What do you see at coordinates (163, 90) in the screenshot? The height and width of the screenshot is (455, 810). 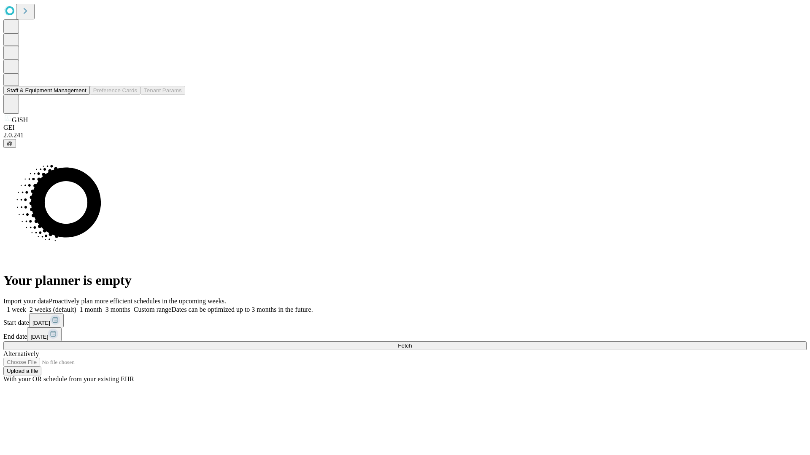 I see `button: Tenant Params` at bounding box center [163, 90].